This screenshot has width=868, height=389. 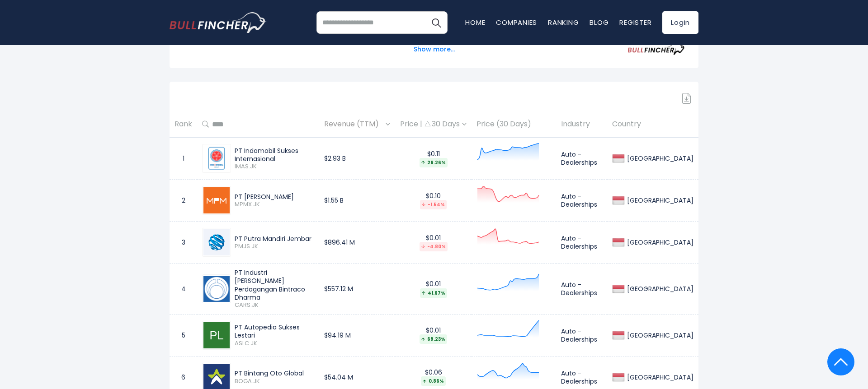 What do you see at coordinates (275, 374) in the screenshot?
I see `div: PT Bintang Oto Global` at bounding box center [275, 374].